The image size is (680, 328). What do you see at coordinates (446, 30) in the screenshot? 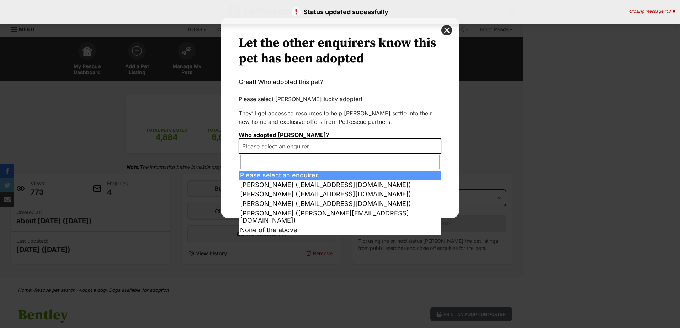
I see `button: close` at bounding box center [446, 30].